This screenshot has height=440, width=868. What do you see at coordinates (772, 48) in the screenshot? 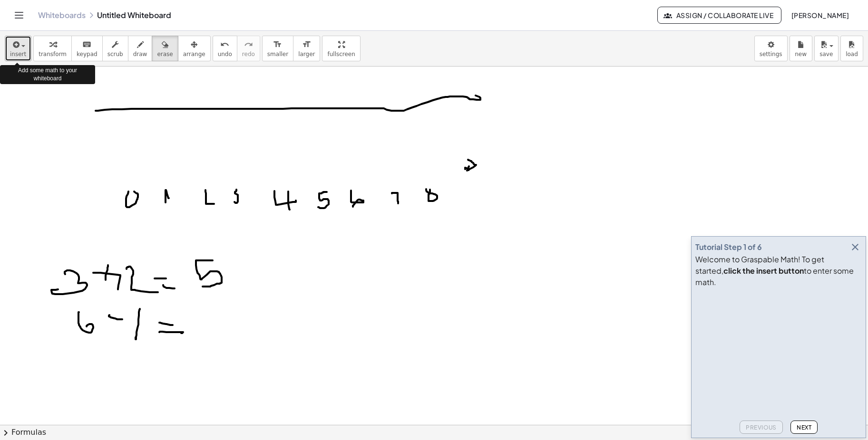
I see `button: settings` at bounding box center [772, 48].